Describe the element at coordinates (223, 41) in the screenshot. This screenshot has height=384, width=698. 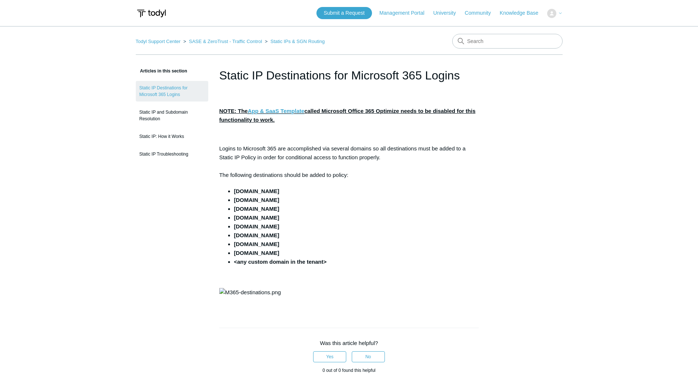
I see `li: SASE & ZeroTrust - Traffic Control` at that location.